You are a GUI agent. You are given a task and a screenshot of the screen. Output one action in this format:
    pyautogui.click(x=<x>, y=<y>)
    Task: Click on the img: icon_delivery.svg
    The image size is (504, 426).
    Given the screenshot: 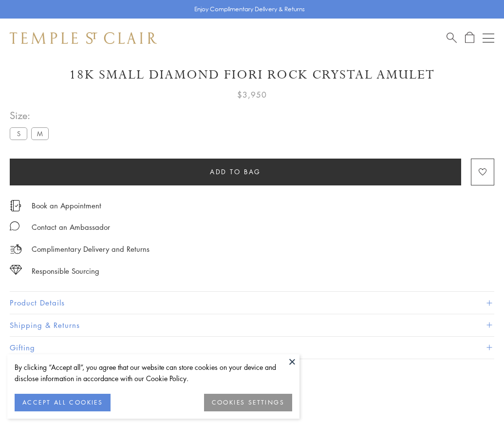 What is the action you would take?
    pyautogui.click(x=16, y=249)
    